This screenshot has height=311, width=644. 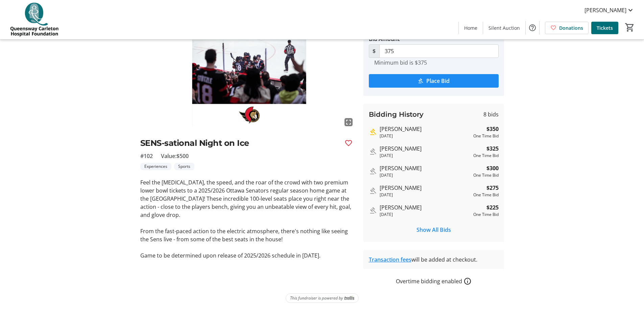 What do you see at coordinates (470, 28) in the screenshot?
I see `a: Home` at bounding box center [470, 28].